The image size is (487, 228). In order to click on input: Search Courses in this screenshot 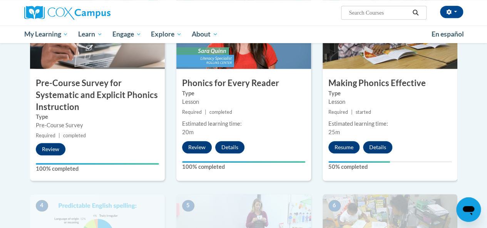, I will do `click(379, 13)`.